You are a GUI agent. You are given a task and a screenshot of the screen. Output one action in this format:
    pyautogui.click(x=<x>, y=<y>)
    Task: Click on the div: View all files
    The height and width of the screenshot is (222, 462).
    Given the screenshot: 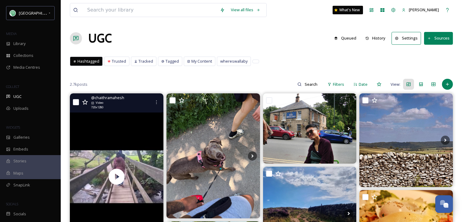 What is the action you would take?
    pyautogui.click(x=246, y=10)
    